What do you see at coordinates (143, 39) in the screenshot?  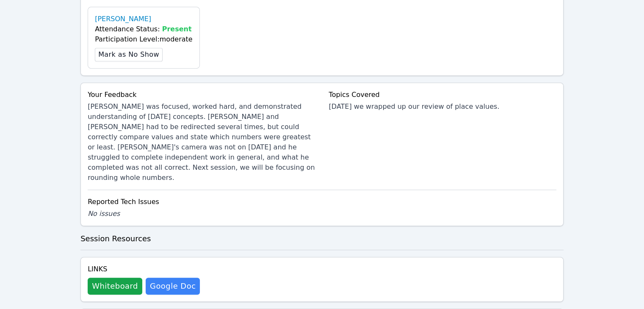 I see `div: Participation Level: moderate` at bounding box center [143, 39].